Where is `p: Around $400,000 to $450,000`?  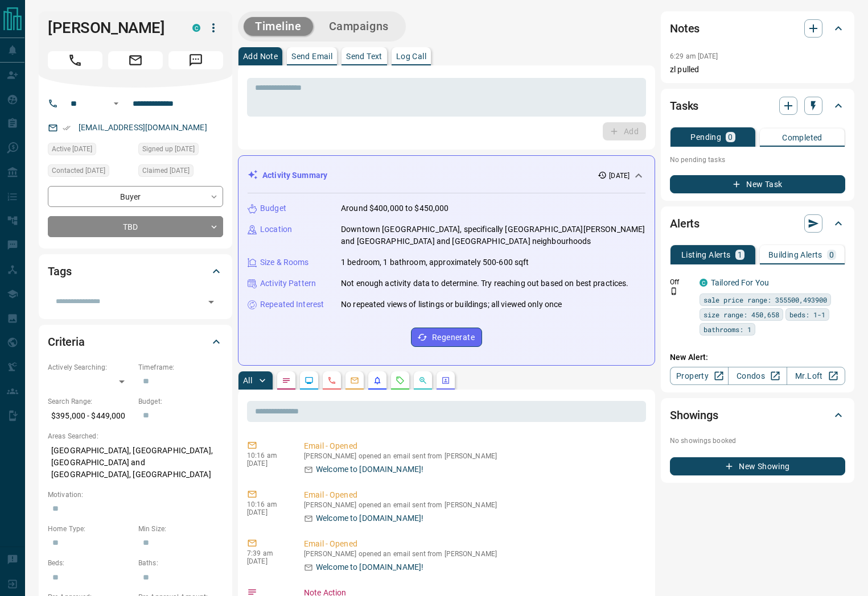
p: Around $400,000 to $450,000 is located at coordinates (395, 208).